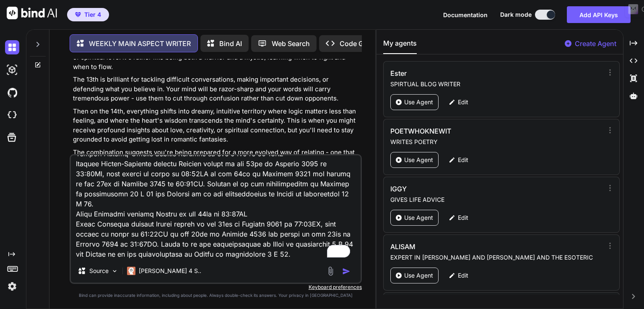 The image size is (644, 309). What do you see at coordinates (291, 43) in the screenshot?
I see `p: Web Search` at bounding box center [291, 43].